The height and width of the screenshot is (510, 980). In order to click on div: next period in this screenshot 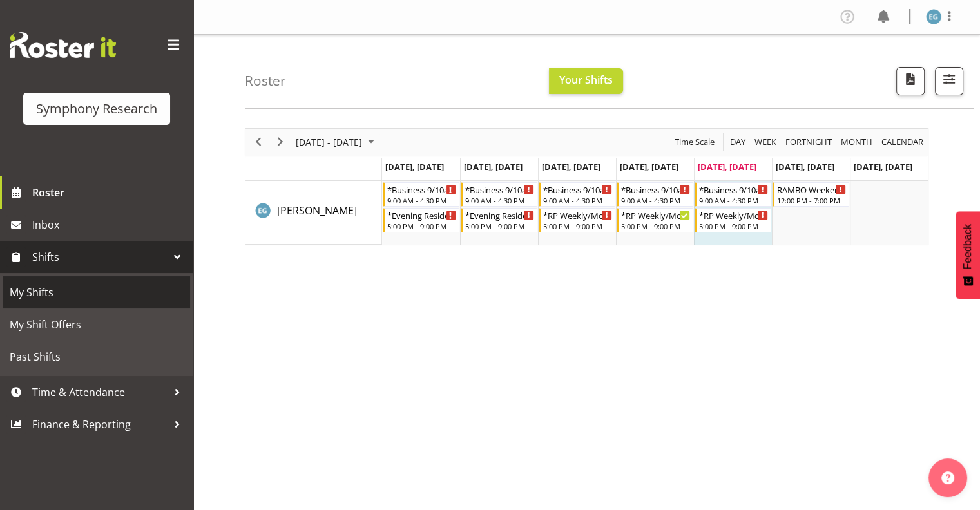, I will do `click(280, 142)`.